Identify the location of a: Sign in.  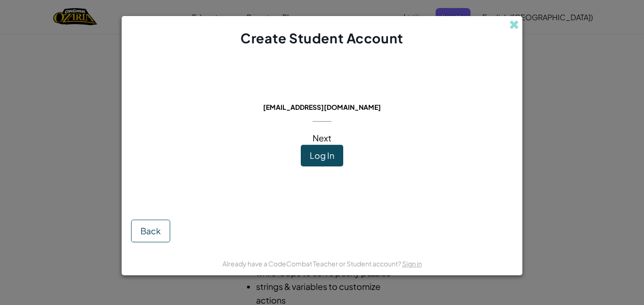
(412, 263).